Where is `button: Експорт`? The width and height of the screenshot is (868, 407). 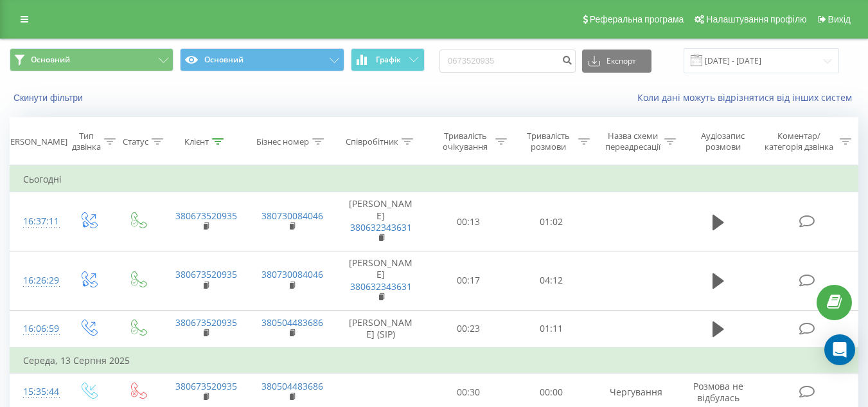 button: Експорт is located at coordinates (617, 61).